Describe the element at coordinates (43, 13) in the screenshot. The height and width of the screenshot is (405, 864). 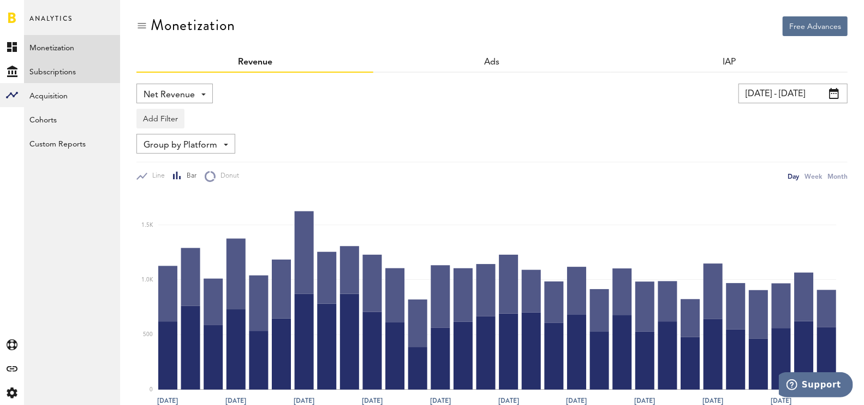
I see `span: Support` at that location.